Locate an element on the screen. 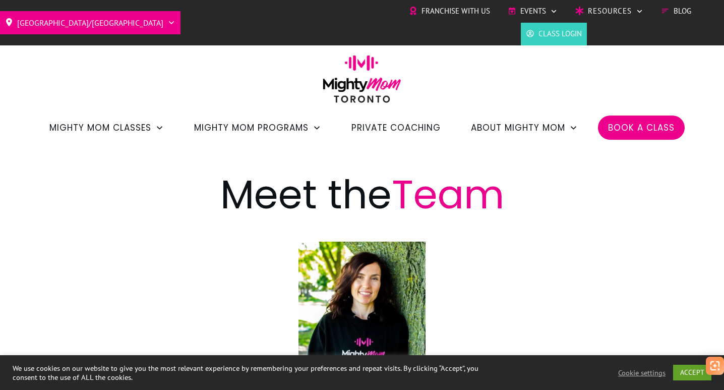 The image size is (724, 390). span: Book a Class is located at coordinates (642, 128).